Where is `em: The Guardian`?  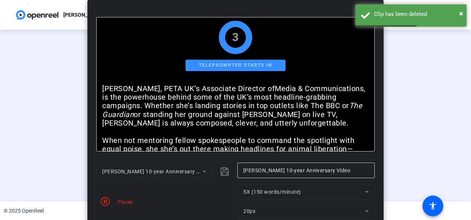
em: The Guardian is located at coordinates (233, 110).